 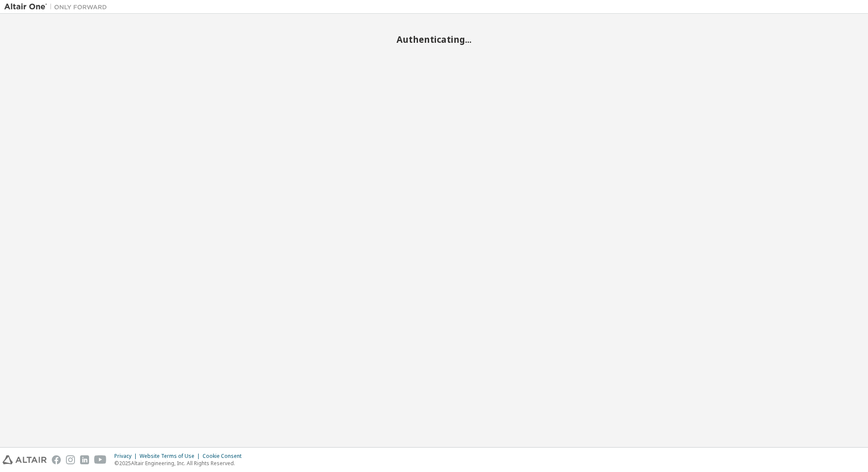 I want to click on img: youtube.svg, so click(x=100, y=460).